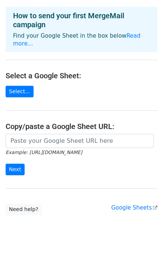  I want to click on a: Select..., so click(19, 91).